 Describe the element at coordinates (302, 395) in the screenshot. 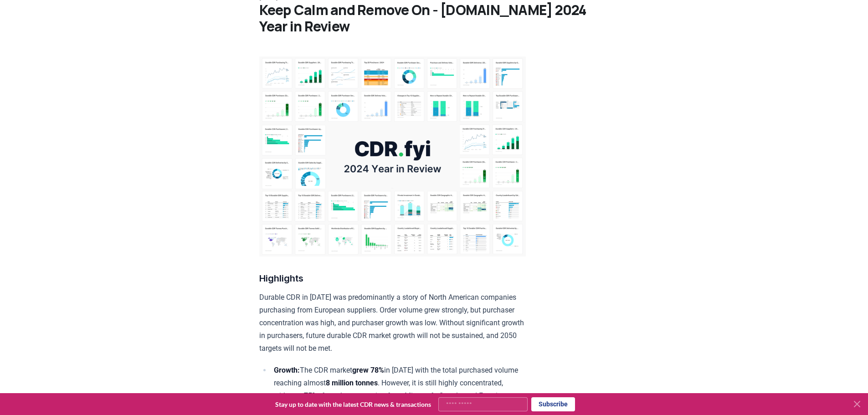

I see `strong: over 75%` at that location.